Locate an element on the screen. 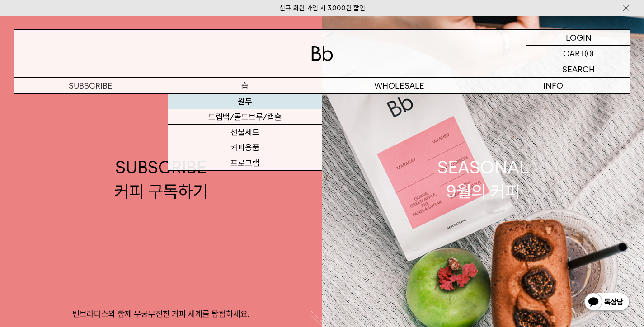  p: (0) is located at coordinates (589, 53).